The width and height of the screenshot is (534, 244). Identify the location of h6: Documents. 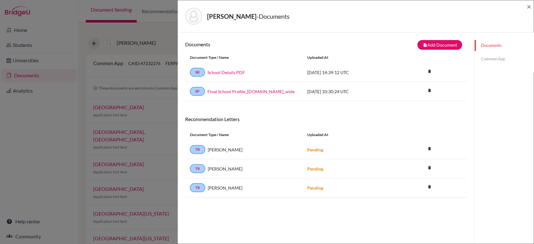
(256, 44).